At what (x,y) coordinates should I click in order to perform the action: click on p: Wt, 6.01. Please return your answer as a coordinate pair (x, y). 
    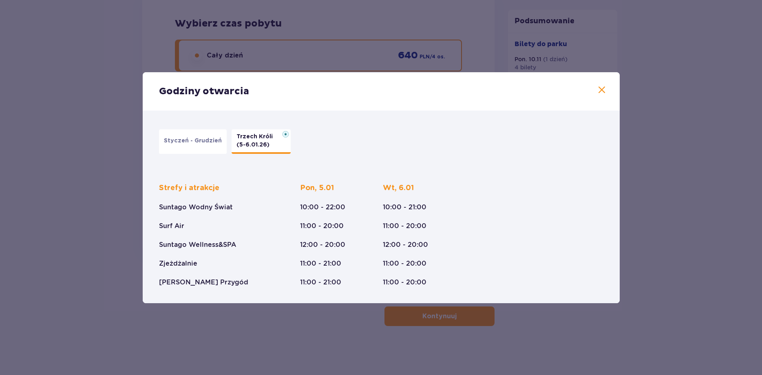
    Looking at the image, I should click on (399, 188).